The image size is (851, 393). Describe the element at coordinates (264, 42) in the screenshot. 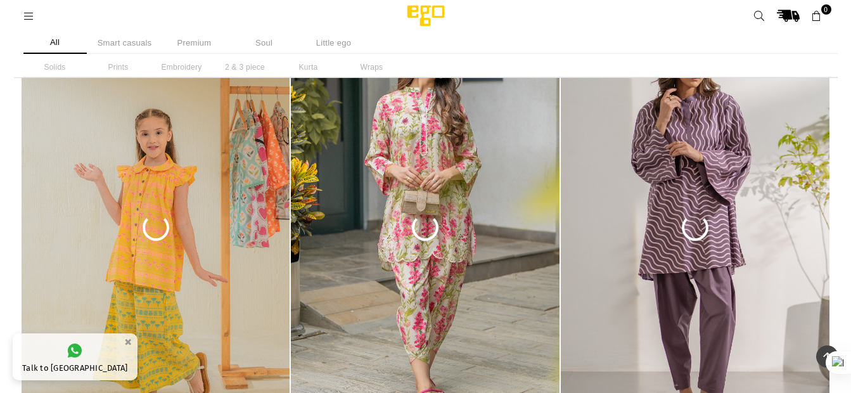

I see `li: Soul` at that location.